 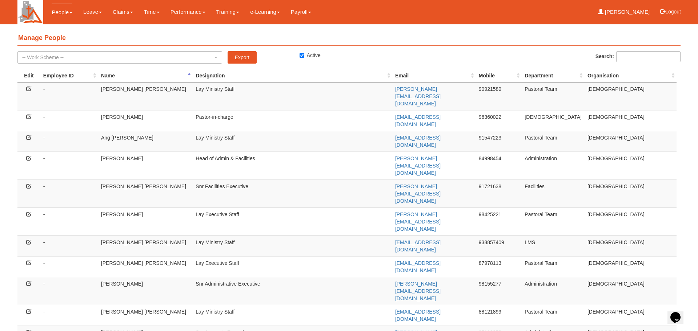 I want to click on th: Name : activate to sort column descending, so click(x=145, y=76).